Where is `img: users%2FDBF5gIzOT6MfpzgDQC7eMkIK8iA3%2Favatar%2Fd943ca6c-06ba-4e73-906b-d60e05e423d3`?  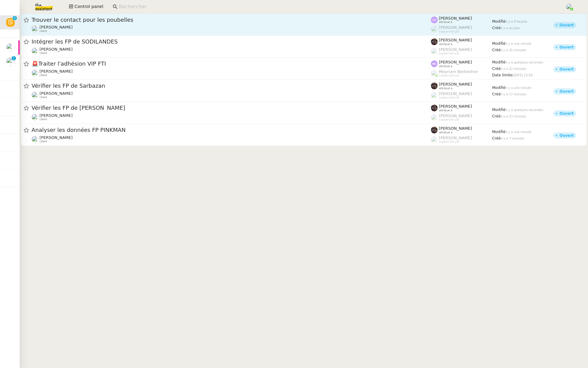 img: users%2FDBF5gIzOT6MfpzgDQC7eMkIK8iA3%2Favatar%2Fd943ca6c-06ba-4e73-906b-d60e05e423d3 is located at coordinates (35, 73).